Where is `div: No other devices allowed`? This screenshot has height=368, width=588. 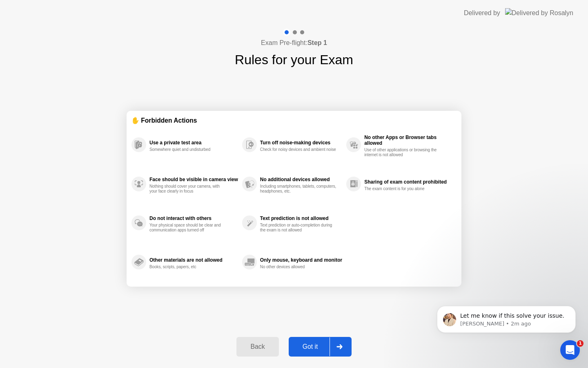 div: No other devices allowed is located at coordinates (299, 267).